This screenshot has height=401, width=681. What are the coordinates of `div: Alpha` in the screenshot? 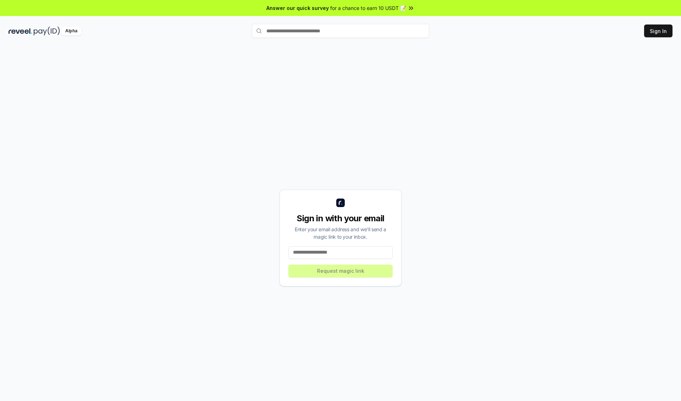 It's located at (71, 31).